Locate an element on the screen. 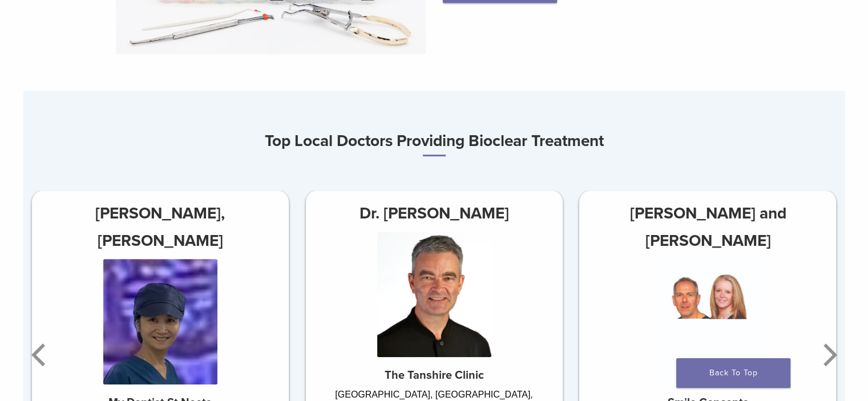  img: Dr. Richard Brooks is located at coordinates (434, 295).